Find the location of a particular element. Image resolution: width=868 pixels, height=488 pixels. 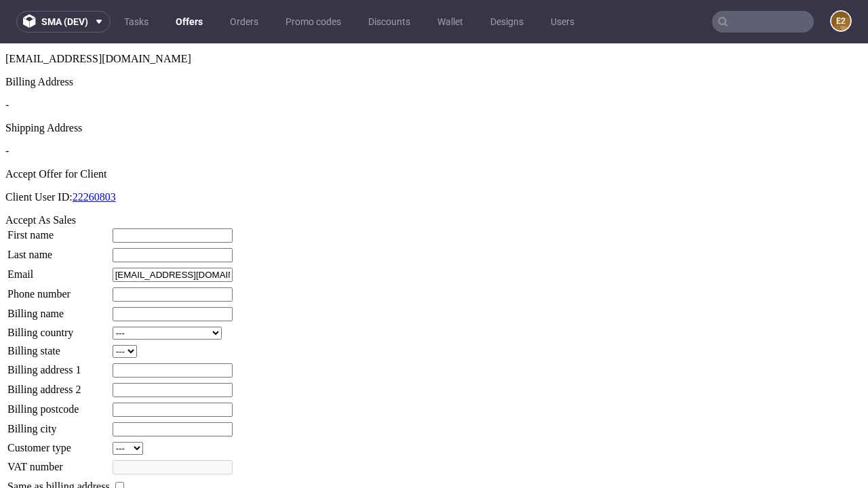

td: Billing postcode is located at coordinates (59, 366).